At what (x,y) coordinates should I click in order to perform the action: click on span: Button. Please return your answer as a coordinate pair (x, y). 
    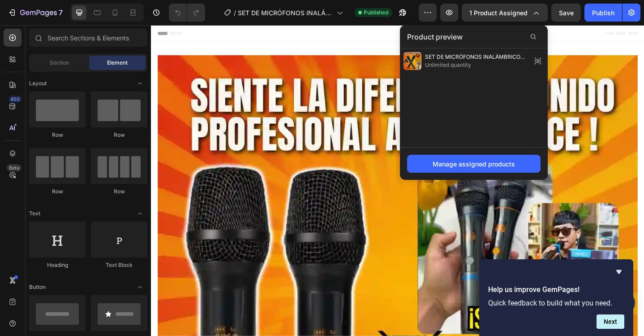
    Looking at the image, I should click on (37, 287).